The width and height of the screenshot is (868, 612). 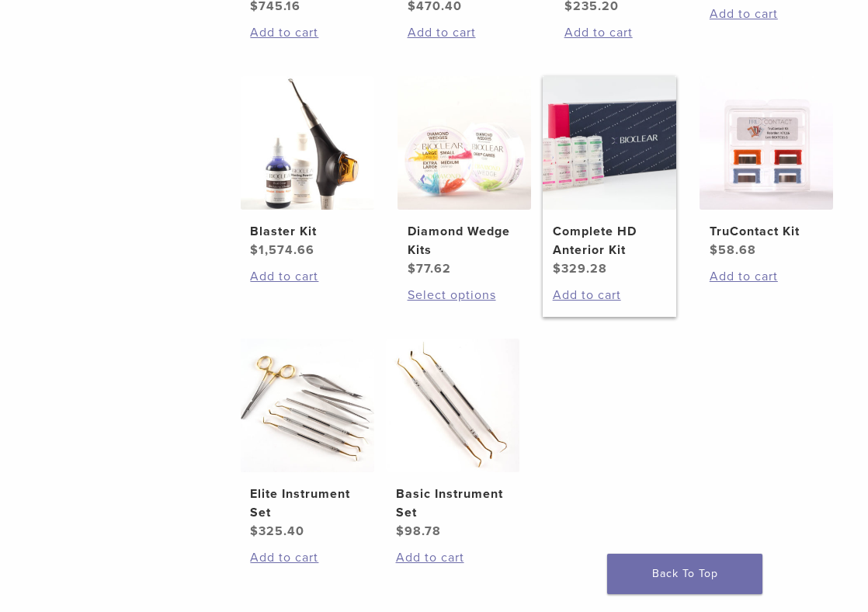 What do you see at coordinates (610, 177) in the screenshot?
I see `a: Complete HD Anterior KitComplete HD Anterior Kit $329.28` at bounding box center [610, 177].